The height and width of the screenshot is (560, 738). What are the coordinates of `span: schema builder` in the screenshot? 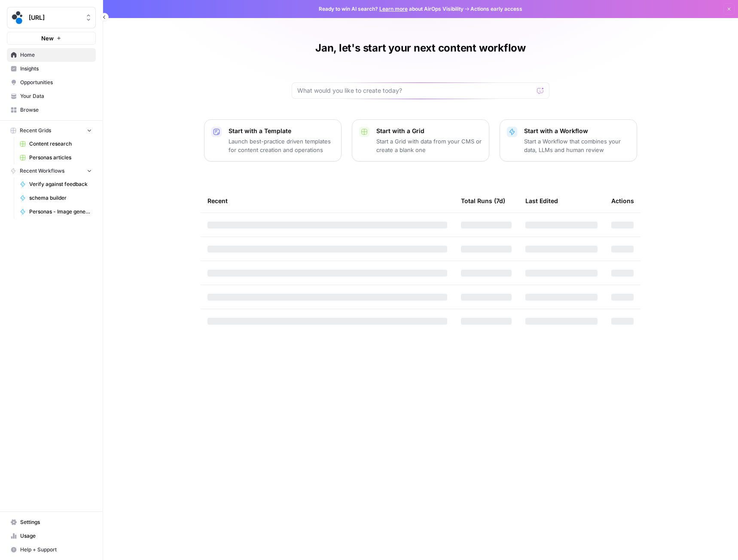 It's located at (61, 198).